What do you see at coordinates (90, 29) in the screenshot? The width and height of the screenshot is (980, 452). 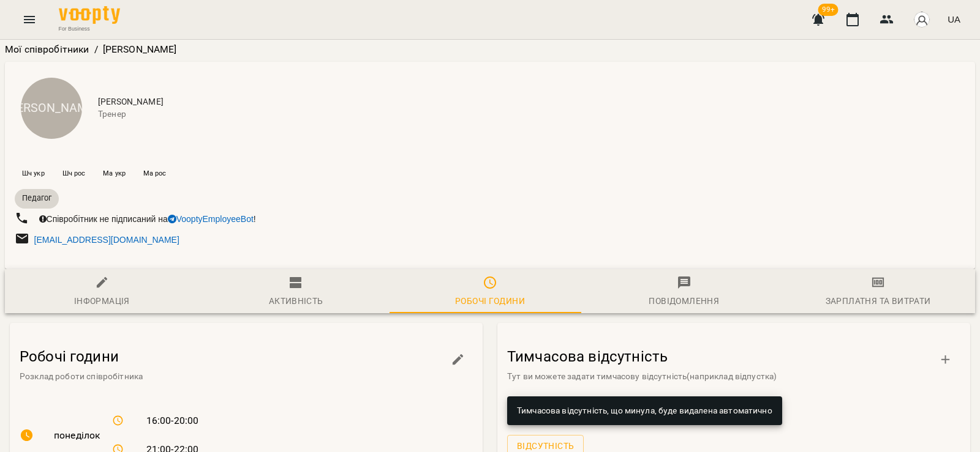 I see `span: For Business` at bounding box center [90, 29].